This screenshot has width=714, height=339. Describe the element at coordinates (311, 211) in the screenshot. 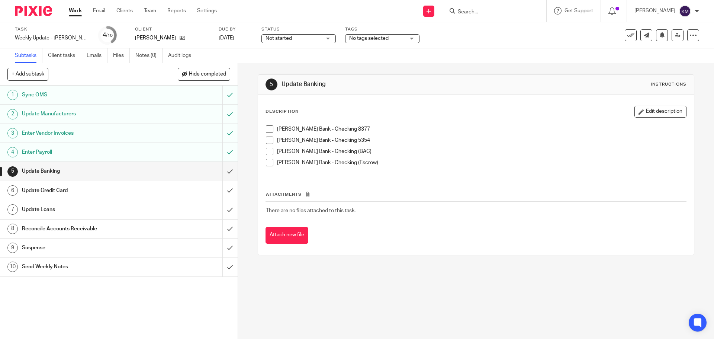

I see `span: There are no files attached to this task.` at that location.